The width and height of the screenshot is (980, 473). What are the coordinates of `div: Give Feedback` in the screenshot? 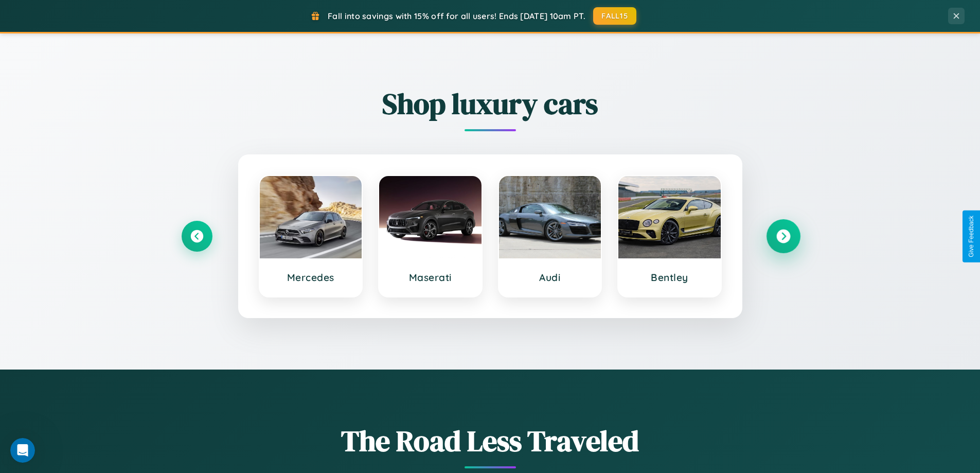 It's located at (971, 236).